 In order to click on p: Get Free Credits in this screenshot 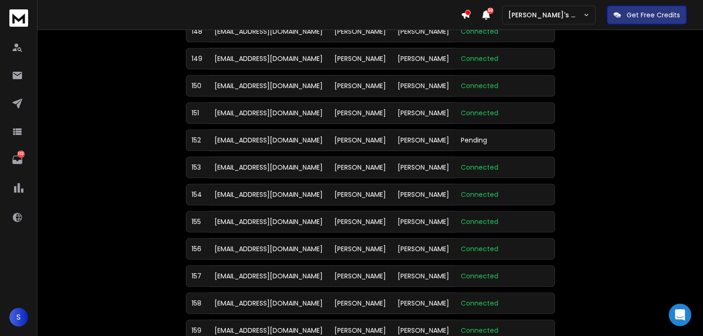, I will do `click(653, 15)`.